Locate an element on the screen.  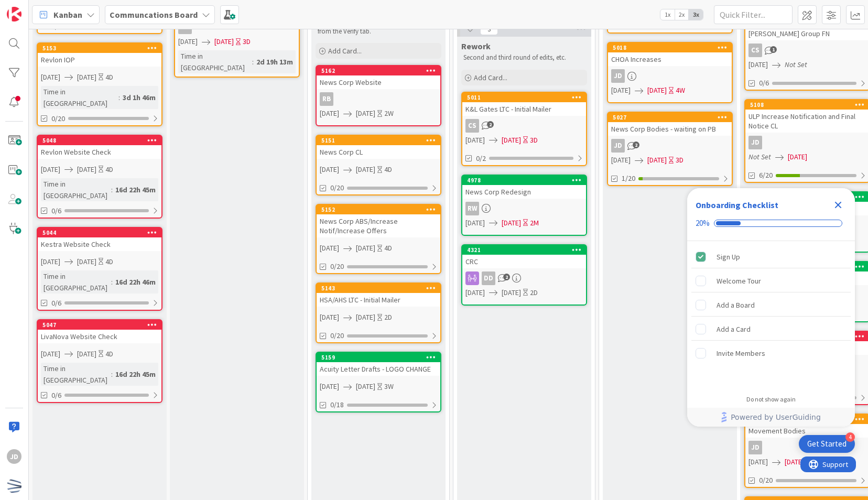
div: DD is located at coordinates (524, 279).